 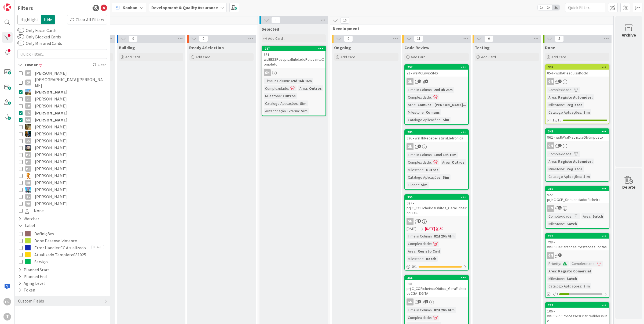 I want to click on span: 3x, so click(x=556, y=7).